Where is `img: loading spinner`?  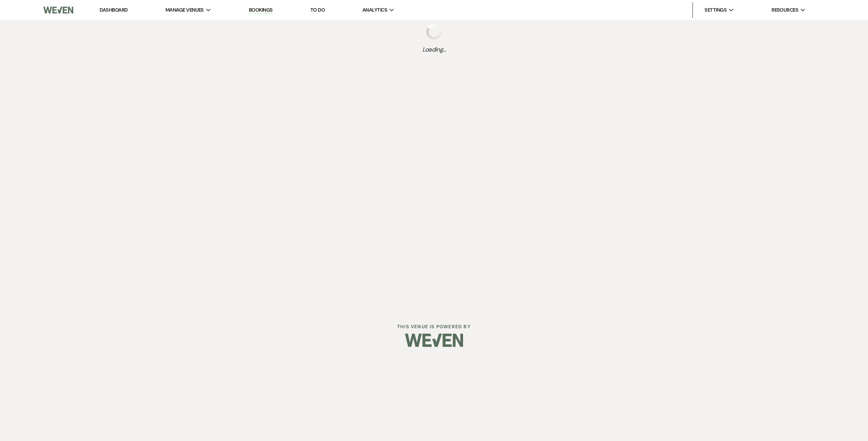
img: loading spinner is located at coordinates (434, 32).